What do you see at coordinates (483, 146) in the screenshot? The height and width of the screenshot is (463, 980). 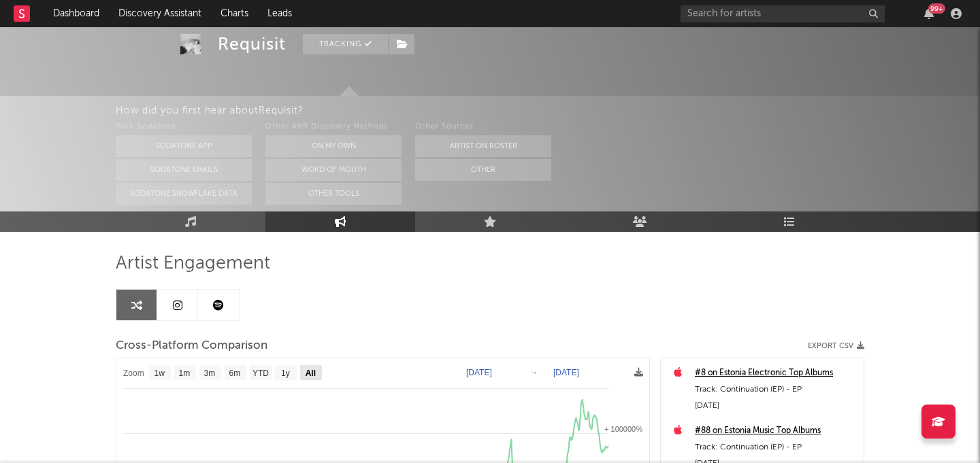 I see `button: Artist on Roster` at bounding box center [483, 146].